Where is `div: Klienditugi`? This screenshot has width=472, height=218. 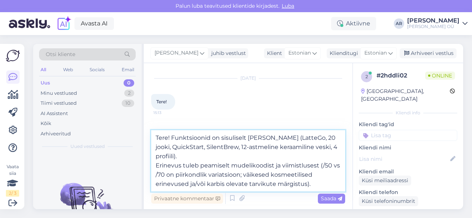 div: Klienditugi is located at coordinates (342, 53).